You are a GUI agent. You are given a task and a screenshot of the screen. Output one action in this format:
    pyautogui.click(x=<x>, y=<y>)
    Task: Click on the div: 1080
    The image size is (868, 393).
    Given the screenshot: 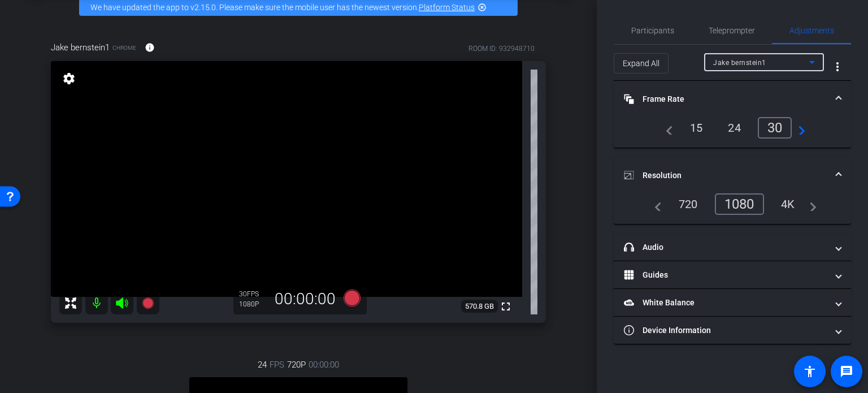 What is the action you would take?
    pyautogui.click(x=739, y=204)
    